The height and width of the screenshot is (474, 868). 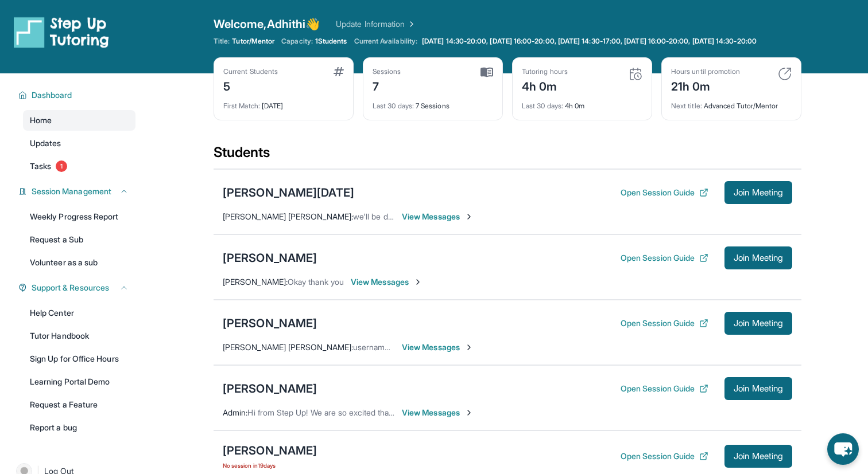 I want to click on button: Dashboard, so click(x=77, y=96).